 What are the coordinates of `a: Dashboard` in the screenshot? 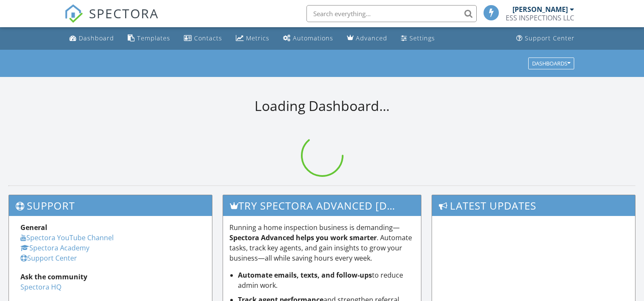 It's located at (91, 38).